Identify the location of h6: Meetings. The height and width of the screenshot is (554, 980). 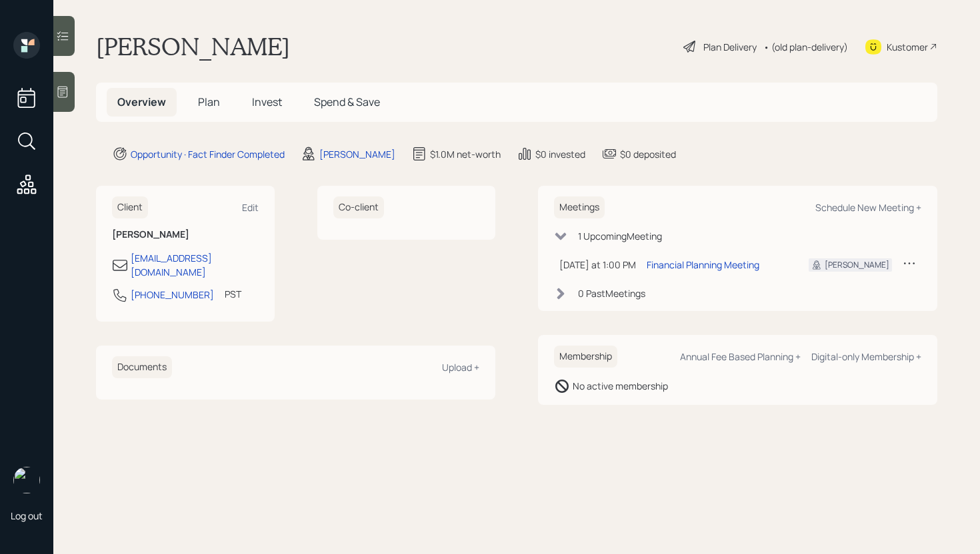
(579, 207).